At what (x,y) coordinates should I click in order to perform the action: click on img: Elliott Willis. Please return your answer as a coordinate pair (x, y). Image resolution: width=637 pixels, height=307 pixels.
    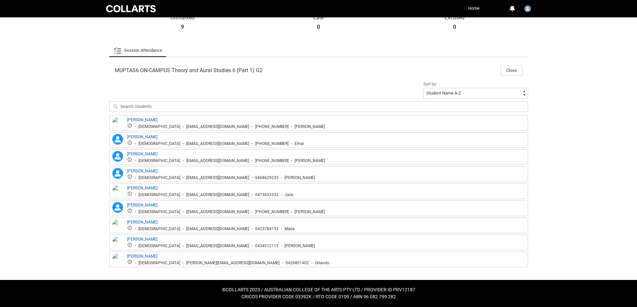
    Looking at the image, I should click on (118, 124).